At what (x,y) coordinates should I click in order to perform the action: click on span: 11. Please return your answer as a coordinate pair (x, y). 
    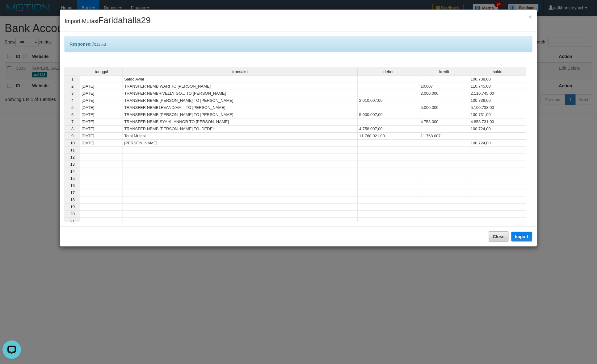
    Looking at the image, I should click on (73, 150).